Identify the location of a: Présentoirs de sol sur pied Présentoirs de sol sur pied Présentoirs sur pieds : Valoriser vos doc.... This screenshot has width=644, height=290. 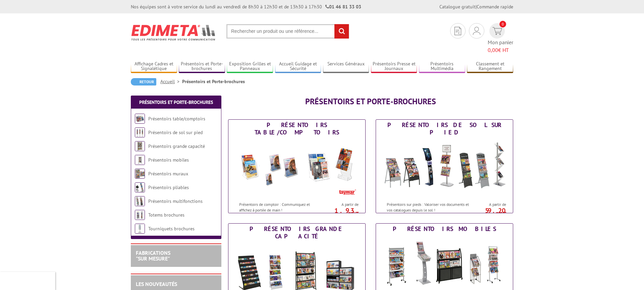
(444, 166).